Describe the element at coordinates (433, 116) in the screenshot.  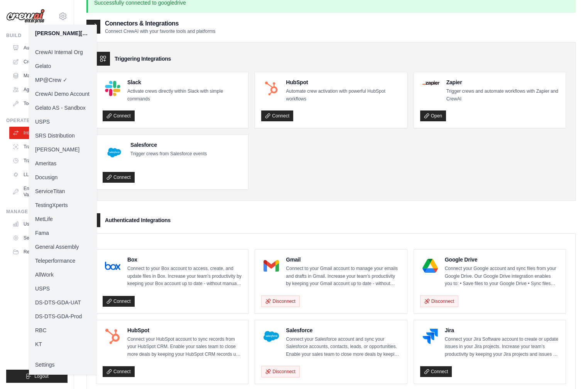
I see `a: Open` at that location.